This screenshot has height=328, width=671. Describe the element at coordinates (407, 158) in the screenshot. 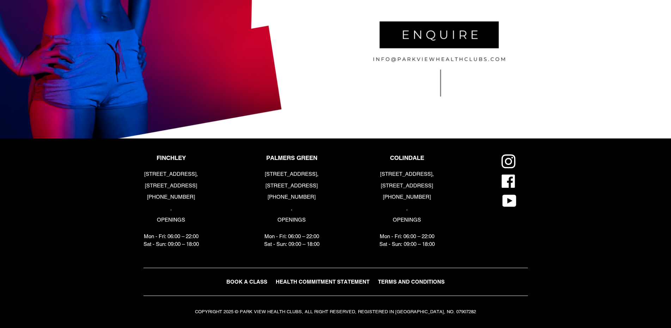

I see `p: COLINDALE` at that location.